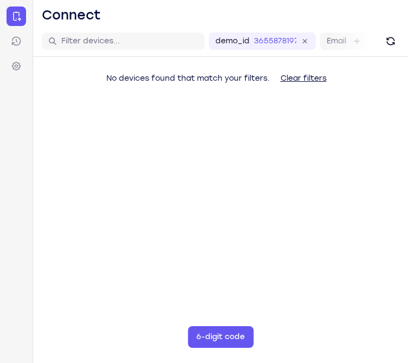 Image resolution: width=408 pixels, height=363 pixels. I want to click on label: Email, so click(336, 41).